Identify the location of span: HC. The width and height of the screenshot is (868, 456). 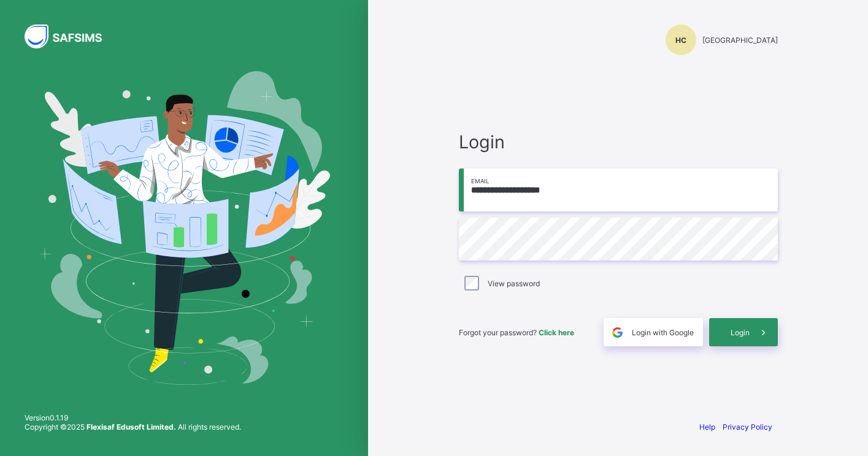
(681, 40).